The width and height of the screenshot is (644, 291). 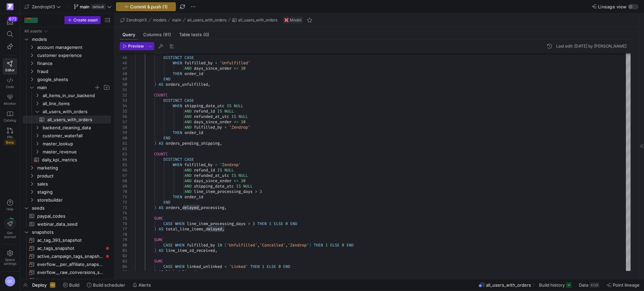 What do you see at coordinates (75, 119) in the screenshot?
I see `span: all_users_with_orders​​​​​​​​​​` at bounding box center [75, 119].